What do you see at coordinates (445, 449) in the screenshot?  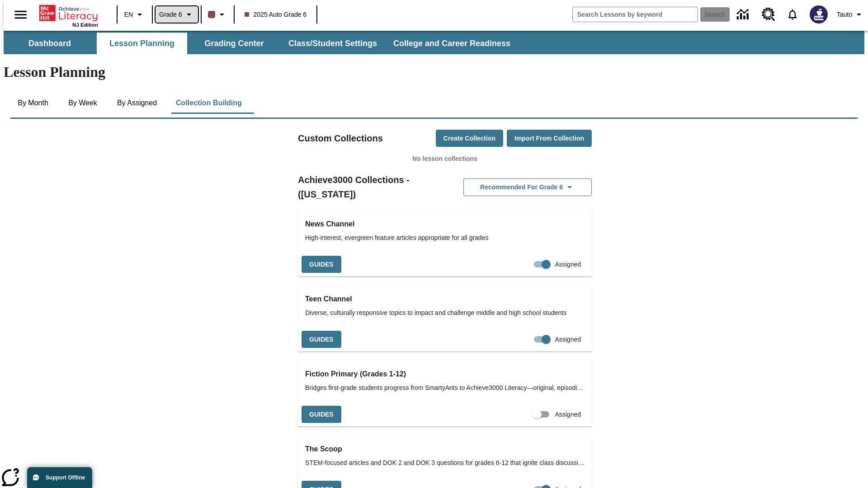 I see `h3: The Scoop` at bounding box center [445, 449].